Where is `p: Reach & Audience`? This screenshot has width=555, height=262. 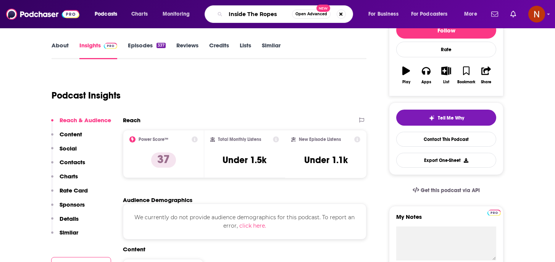
p: Reach & Audience is located at coordinates (85, 120).